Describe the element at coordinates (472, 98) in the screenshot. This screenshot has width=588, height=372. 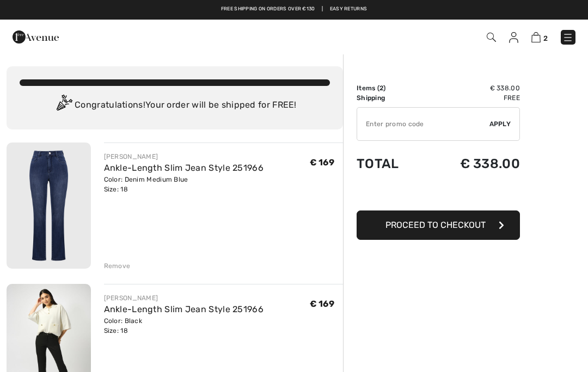
I see `td: Free` at that location.